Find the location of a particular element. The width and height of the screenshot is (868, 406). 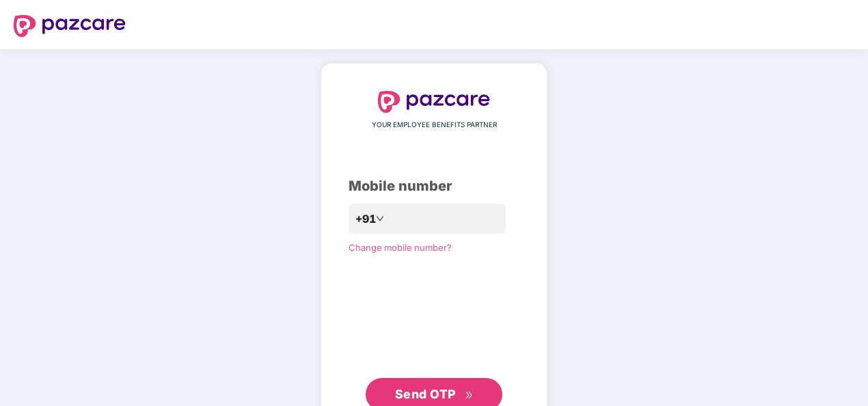

span: Send OTP is located at coordinates (425, 393).